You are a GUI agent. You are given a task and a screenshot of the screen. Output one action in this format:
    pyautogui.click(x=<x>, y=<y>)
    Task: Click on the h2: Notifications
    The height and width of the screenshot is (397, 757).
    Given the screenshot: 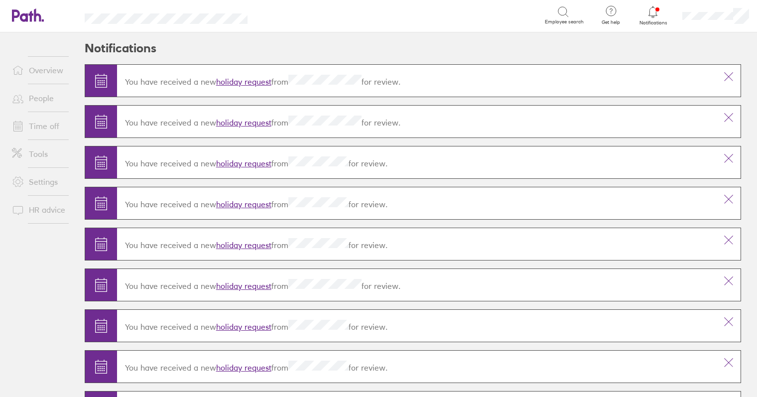 What is the action you would take?
    pyautogui.click(x=121, y=48)
    